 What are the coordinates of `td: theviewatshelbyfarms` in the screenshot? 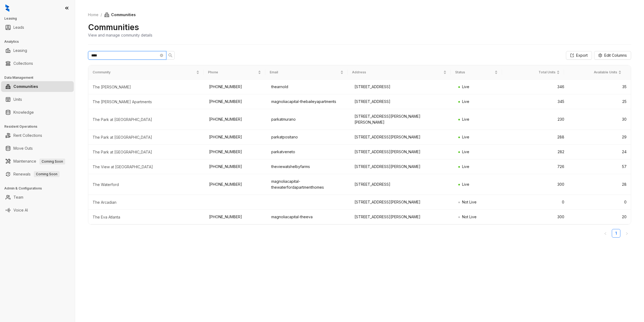 It's located at (309, 167).